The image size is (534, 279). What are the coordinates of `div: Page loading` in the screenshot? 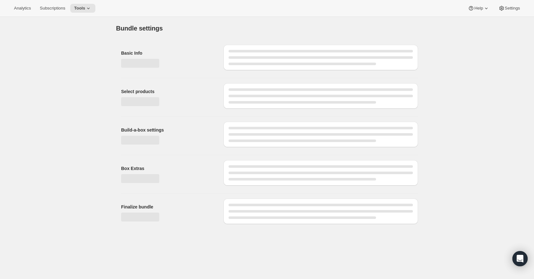 It's located at (267, 123).